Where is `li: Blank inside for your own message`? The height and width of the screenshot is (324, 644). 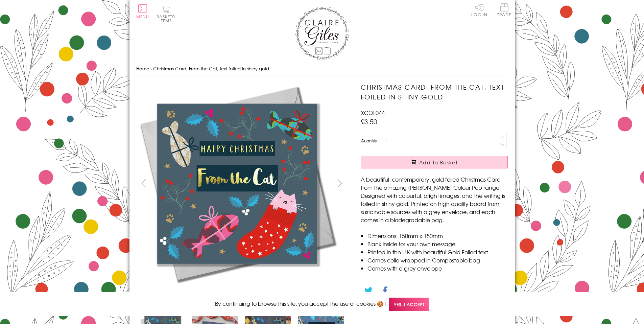
li: Blank inside for your own message is located at coordinates (437, 244).